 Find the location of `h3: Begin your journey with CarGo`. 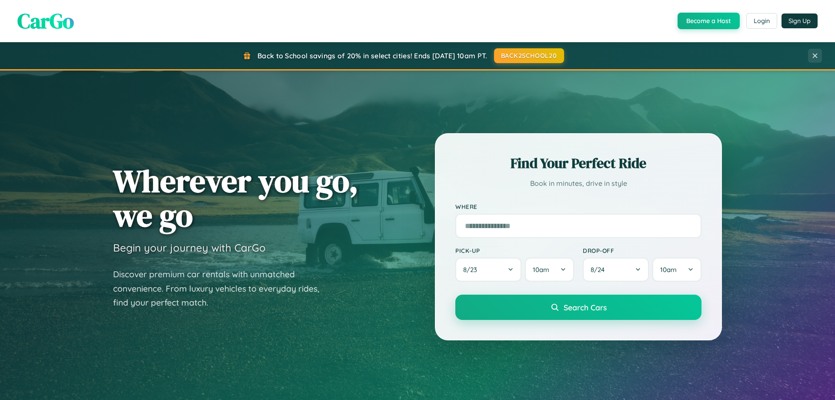

h3: Begin your journey with CarGo is located at coordinates (189, 248).